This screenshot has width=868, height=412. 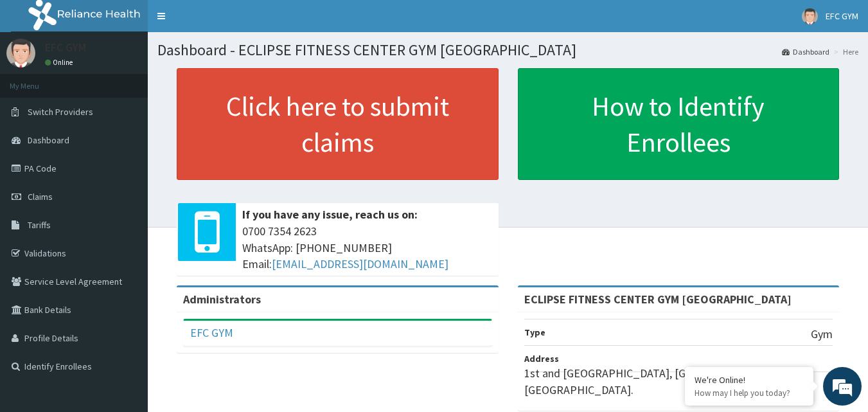 What do you see at coordinates (222, 299) in the screenshot?
I see `b: Administrators` at bounding box center [222, 299].